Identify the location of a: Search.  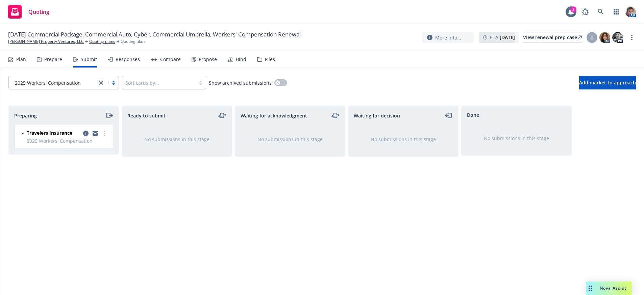
(601, 12).